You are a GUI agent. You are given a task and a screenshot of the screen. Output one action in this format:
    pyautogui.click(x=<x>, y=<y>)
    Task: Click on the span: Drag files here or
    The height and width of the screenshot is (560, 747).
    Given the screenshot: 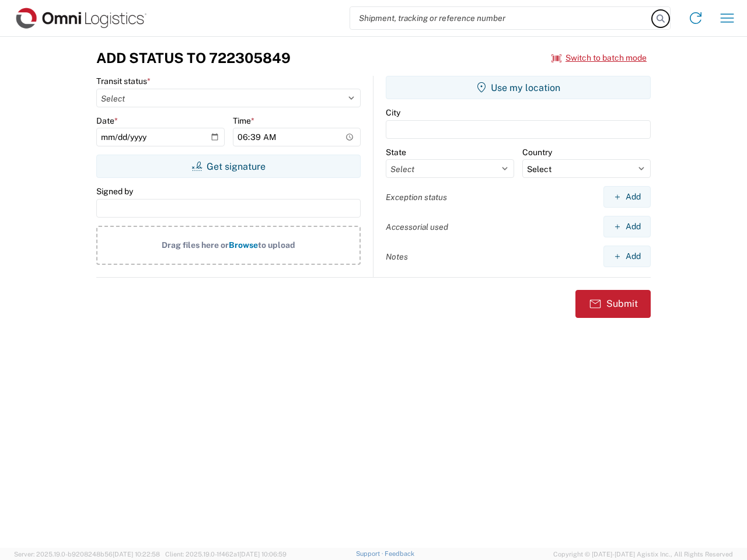 What is the action you would take?
    pyautogui.click(x=195, y=245)
    